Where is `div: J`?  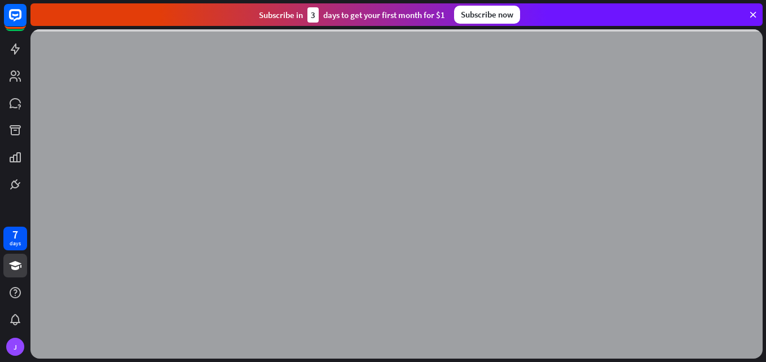
div: J is located at coordinates (15, 347).